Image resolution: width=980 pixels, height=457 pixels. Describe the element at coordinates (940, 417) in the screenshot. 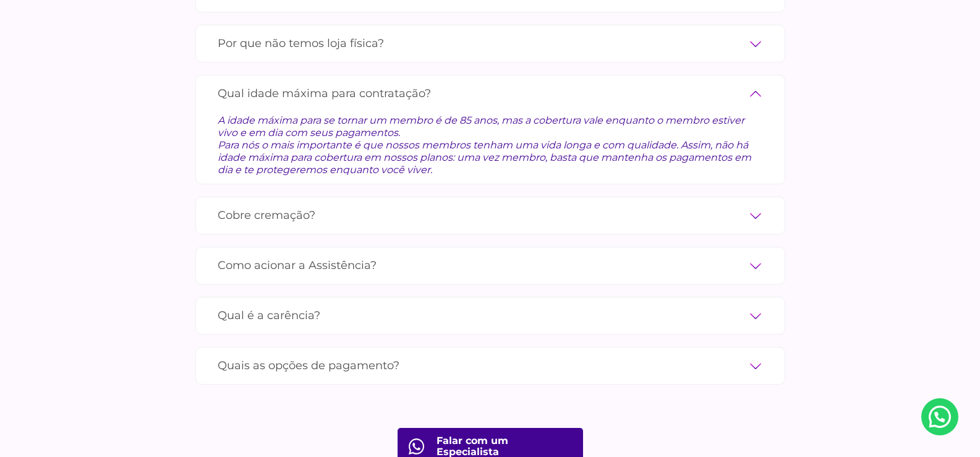

I see `a: Nosso Whatsapp` at that location.